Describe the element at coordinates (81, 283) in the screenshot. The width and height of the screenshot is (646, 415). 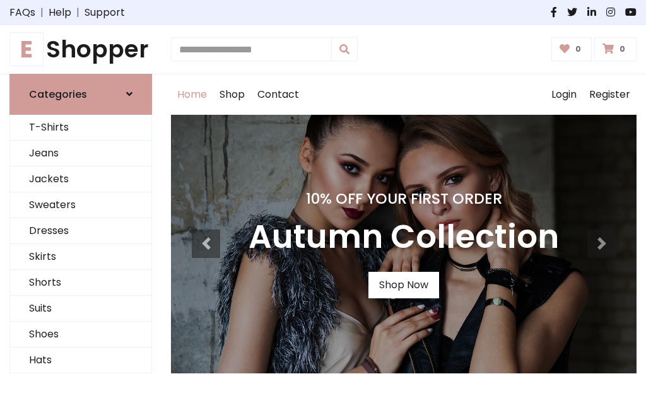
I see `a: Shorts` at that location.